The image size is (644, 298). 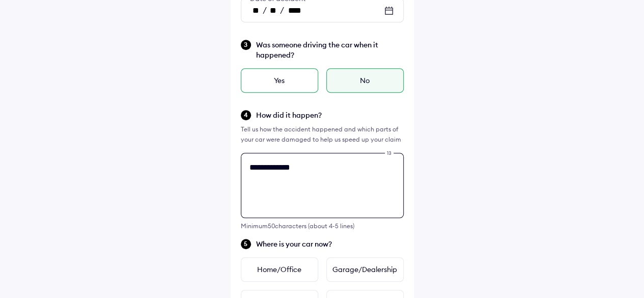 I want to click on span: Was someone driving the car when it happened?, so click(x=330, y=50).